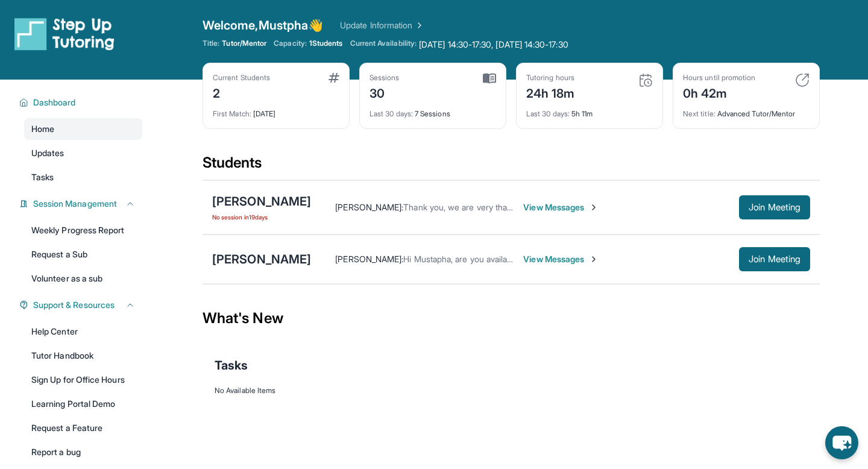 The width and height of the screenshot is (868, 469). What do you see at coordinates (326, 43) in the screenshot?
I see `span: 1 Students` at bounding box center [326, 43].